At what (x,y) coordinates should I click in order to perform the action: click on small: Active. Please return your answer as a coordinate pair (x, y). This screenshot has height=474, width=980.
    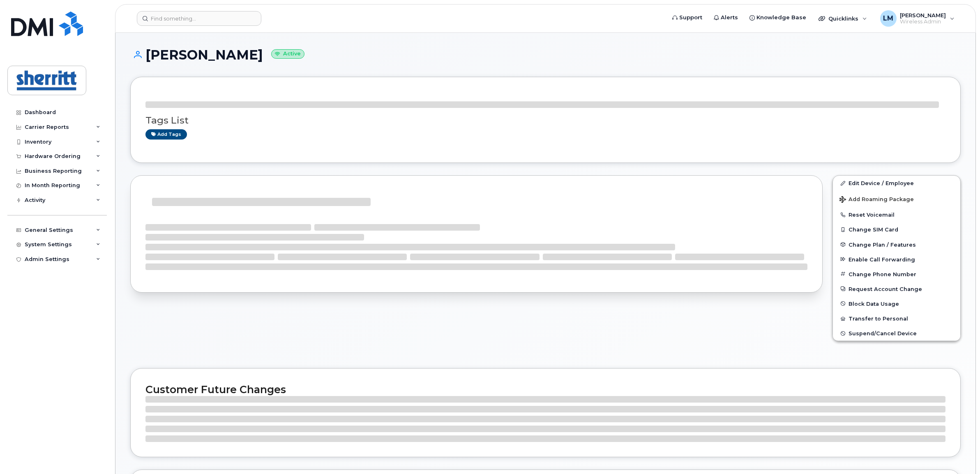
    Looking at the image, I should click on (288, 54).